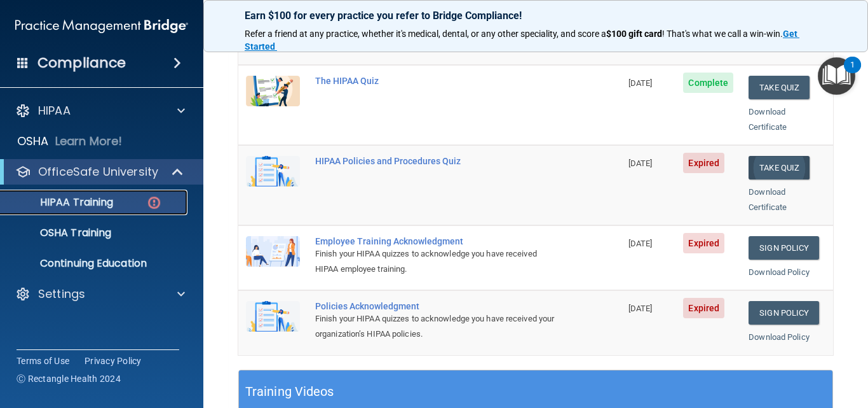 The image size is (868, 408). Describe the element at coordinates (435, 261) in the screenshot. I see `div: Finish your HIPAA quizzes to acknowledge you have received HIPAA employee training.` at that location.